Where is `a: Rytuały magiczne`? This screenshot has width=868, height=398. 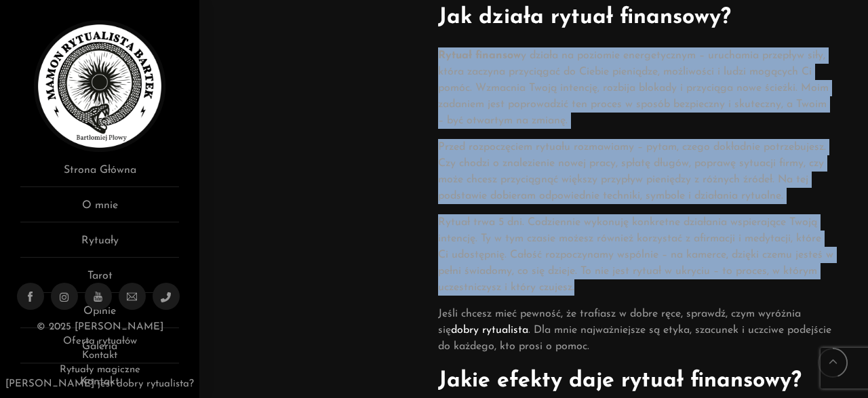
a: Rytuały magiczne is located at coordinates (100, 370).